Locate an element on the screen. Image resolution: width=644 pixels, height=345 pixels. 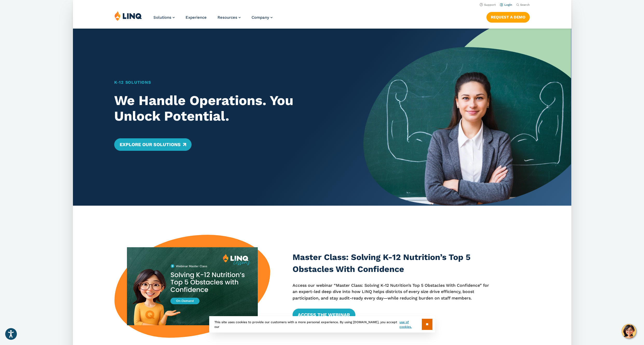
a: Company is located at coordinates (262, 17).